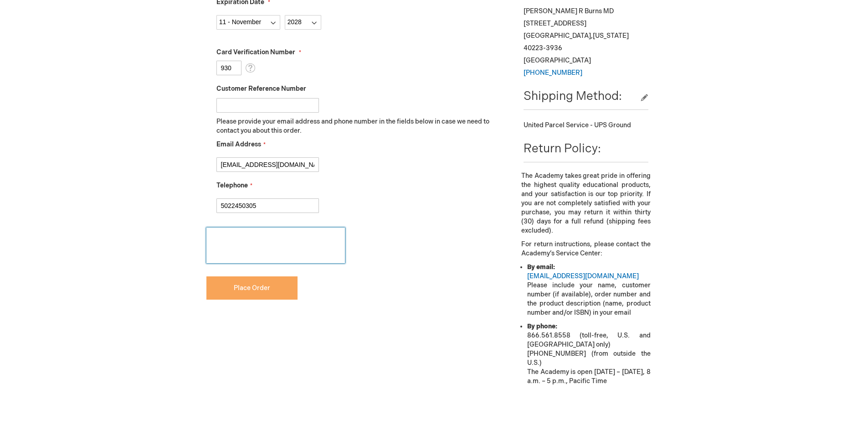 This screenshot has height=431, width=868. I want to click on span: Email Address, so click(238, 144).